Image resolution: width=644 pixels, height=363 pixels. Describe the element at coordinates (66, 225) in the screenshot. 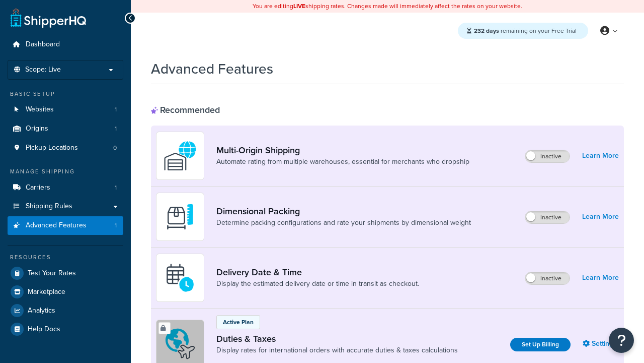

I see `li: Advanced Features` at that location.